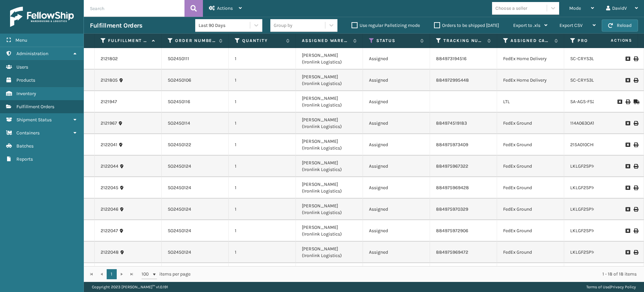 The height and width of the screenshot is (292, 644). What do you see at coordinates (195, 123) in the screenshot?
I see `td: SO2450114` at bounding box center [195, 123].